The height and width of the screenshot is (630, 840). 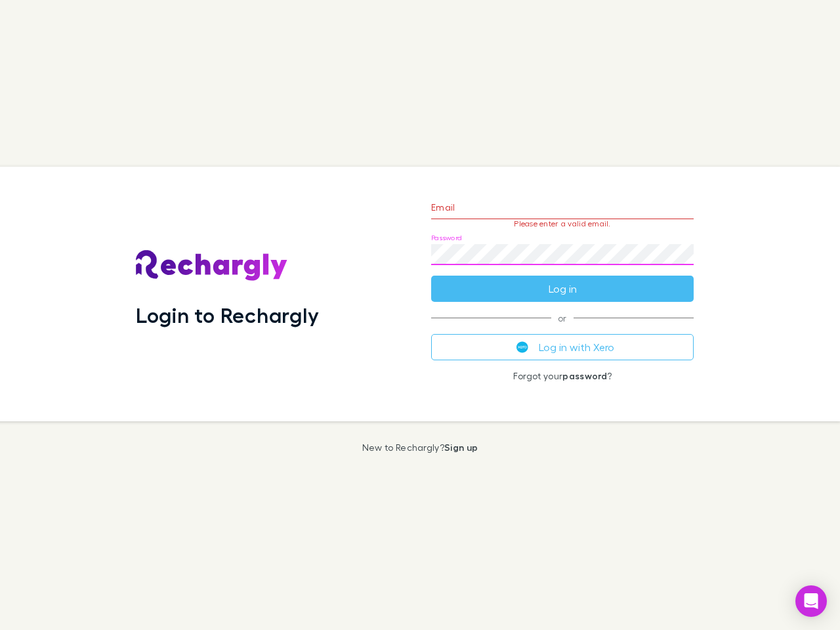 What do you see at coordinates (563, 317) in the screenshot?
I see `span: or` at bounding box center [563, 317].